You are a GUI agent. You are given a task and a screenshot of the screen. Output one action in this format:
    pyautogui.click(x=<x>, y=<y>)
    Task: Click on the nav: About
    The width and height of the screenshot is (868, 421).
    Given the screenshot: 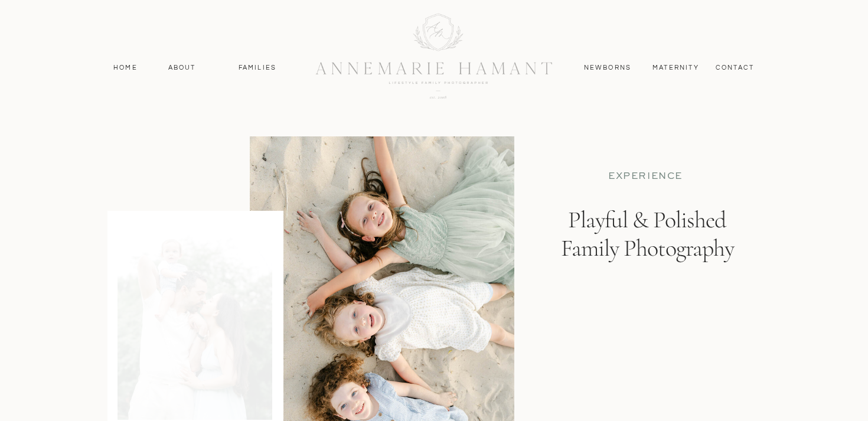 What is the action you would take?
    pyautogui.click(x=182, y=68)
    